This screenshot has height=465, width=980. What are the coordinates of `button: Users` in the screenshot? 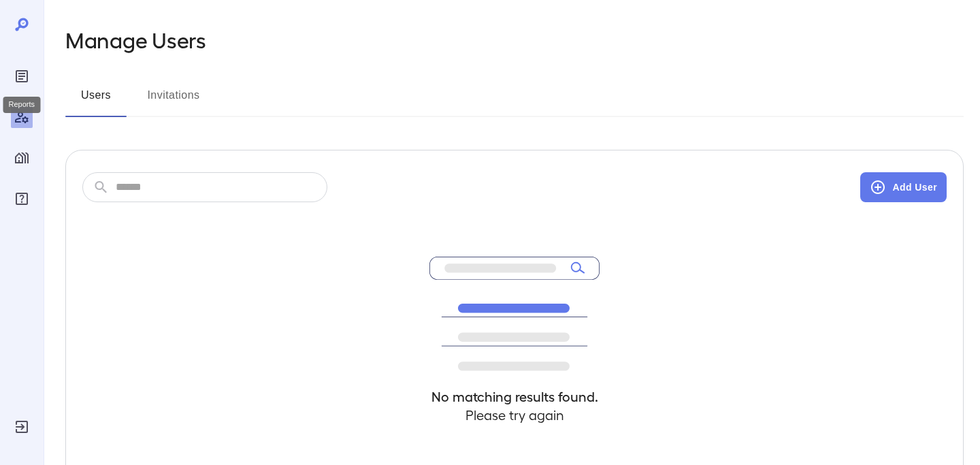 It's located at (96, 100).